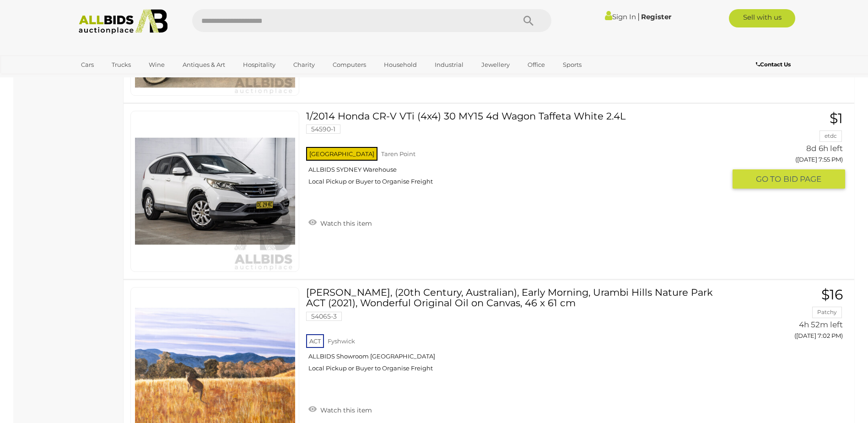  I want to click on a: Trucks, so click(122, 64).